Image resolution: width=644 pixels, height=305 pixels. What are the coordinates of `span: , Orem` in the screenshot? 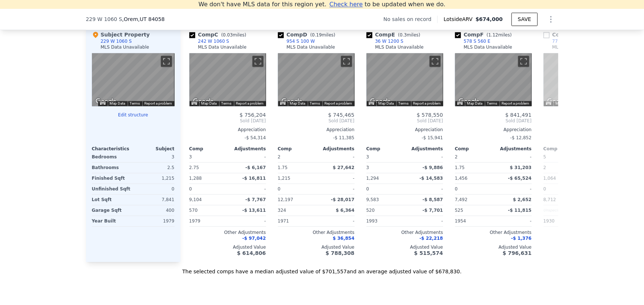 It's located at (143, 19).